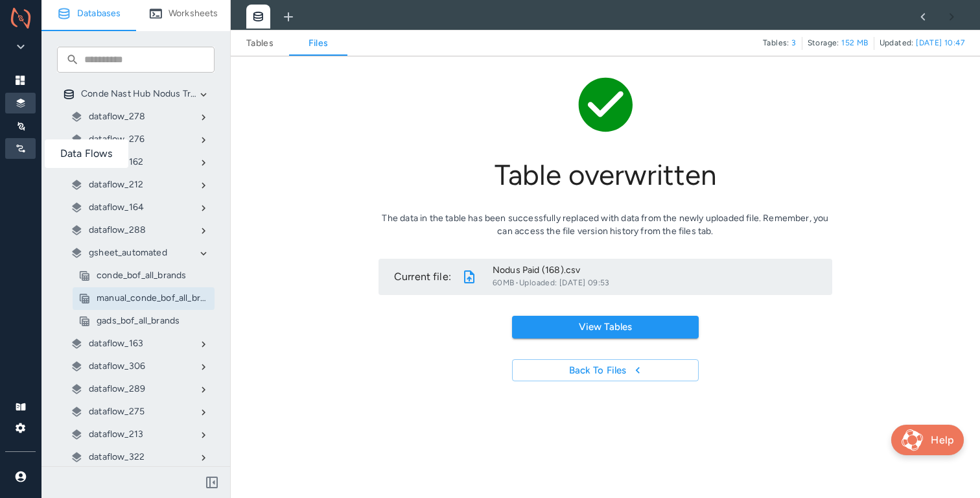 The height and width of the screenshot is (498, 980). What do you see at coordinates (605, 370) in the screenshot?
I see `button: Back to files` at bounding box center [605, 370].